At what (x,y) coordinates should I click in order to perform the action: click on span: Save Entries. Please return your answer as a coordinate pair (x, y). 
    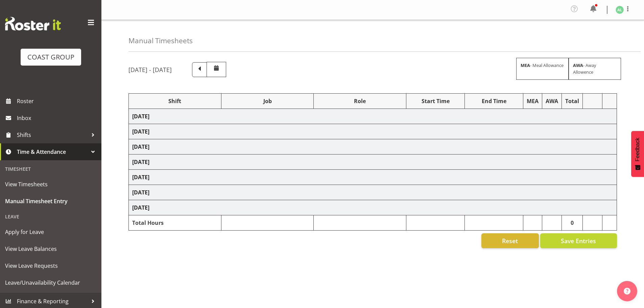
    Looking at the image, I should click on (578, 241).